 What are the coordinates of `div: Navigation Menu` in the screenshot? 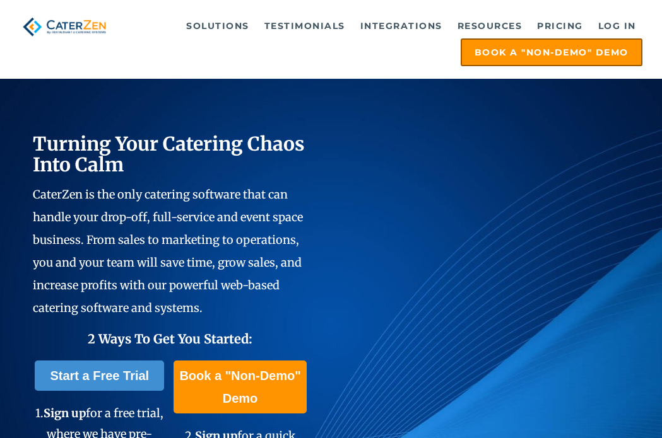 It's located at (384, 40).